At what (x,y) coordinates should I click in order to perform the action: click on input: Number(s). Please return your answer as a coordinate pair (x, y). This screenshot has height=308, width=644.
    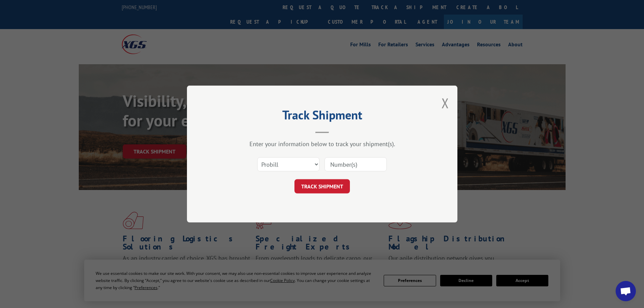
    Looking at the image, I should click on (356, 164).